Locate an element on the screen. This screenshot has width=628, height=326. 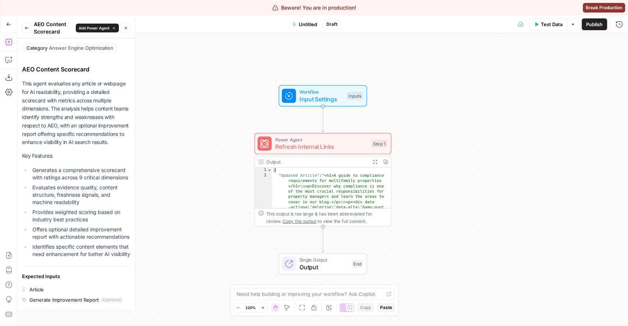
div: End is located at coordinates (357, 264).